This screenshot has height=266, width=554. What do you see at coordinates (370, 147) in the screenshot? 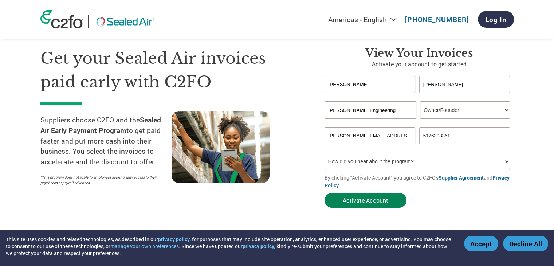
I see `div: Inavlid Email Address` at bounding box center [370, 147].